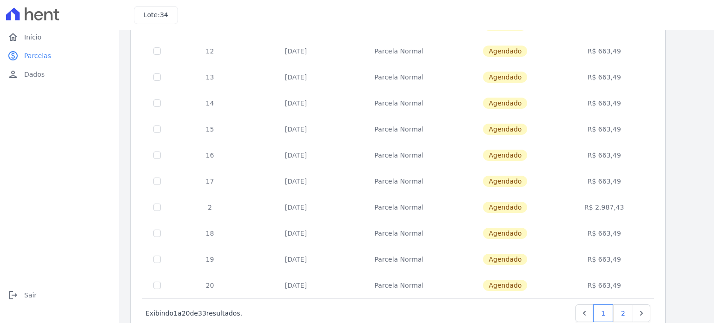 The height and width of the screenshot is (323, 714). What do you see at coordinates (175, 313) in the screenshot?
I see `span: 1` at bounding box center [175, 313].